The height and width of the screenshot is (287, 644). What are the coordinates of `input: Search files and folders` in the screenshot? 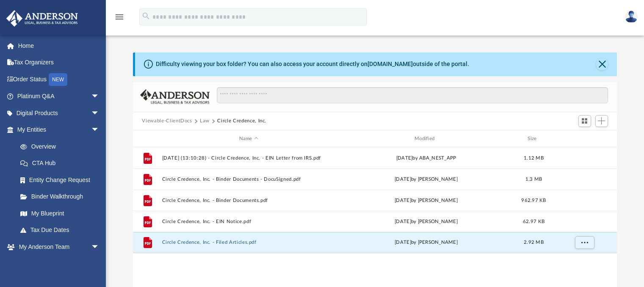 It's located at (412, 95).